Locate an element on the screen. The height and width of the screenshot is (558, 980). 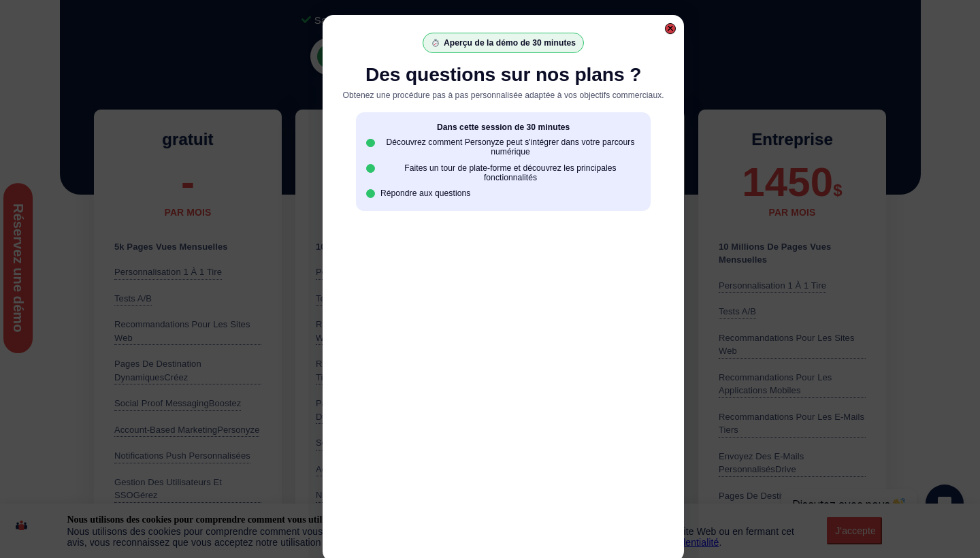
div: Des questions sur nos plans ? is located at coordinates (503, 74).